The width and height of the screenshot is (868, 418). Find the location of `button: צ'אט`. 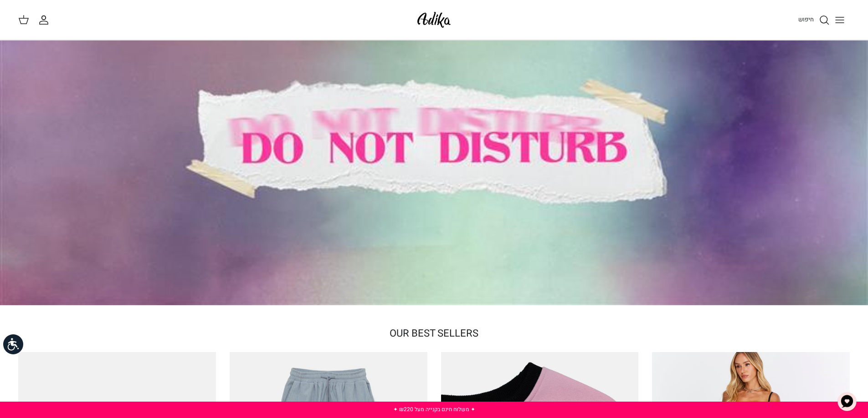

button: צ'אט is located at coordinates (847, 402).